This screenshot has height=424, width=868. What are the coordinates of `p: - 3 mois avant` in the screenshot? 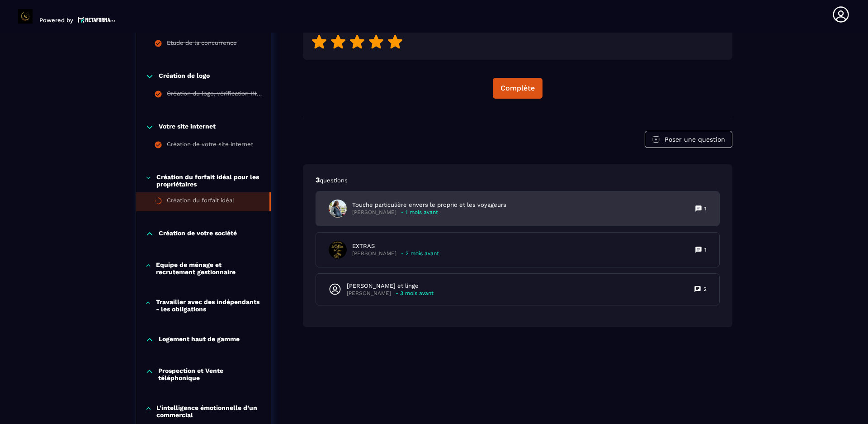 It's located at (415, 293).